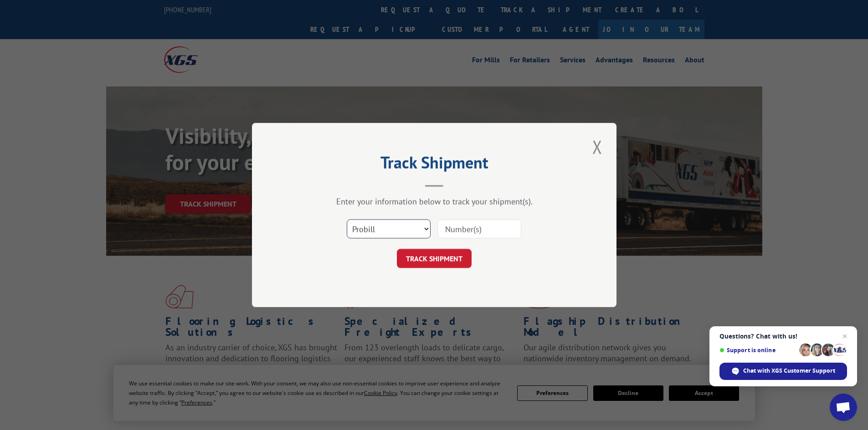 The width and height of the screenshot is (868, 430). I want to click on span: Support is online, so click(758, 350).